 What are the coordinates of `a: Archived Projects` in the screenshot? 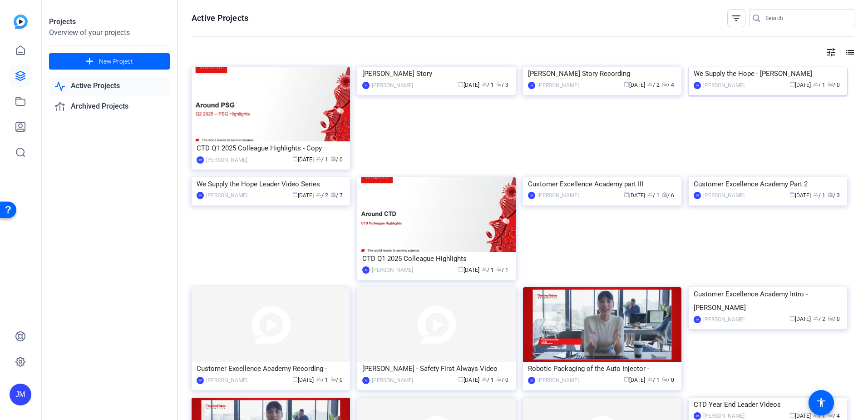 It's located at (109, 107).